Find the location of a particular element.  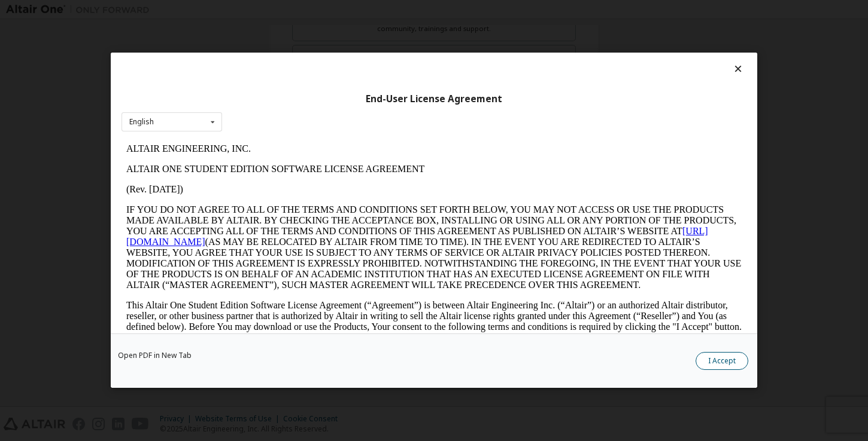

div: End-User License Agreement is located at coordinates (434, 99).